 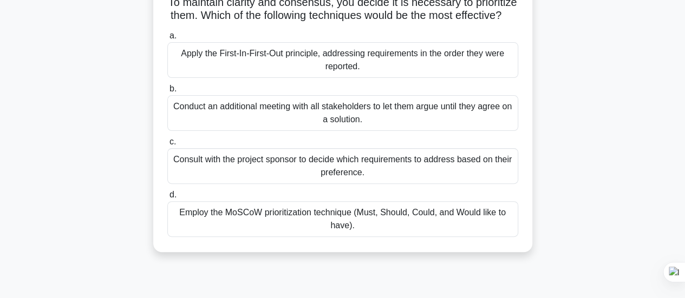 What do you see at coordinates (173, 194) in the screenshot?
I see `span: d.` at bounding box center [173, 194].